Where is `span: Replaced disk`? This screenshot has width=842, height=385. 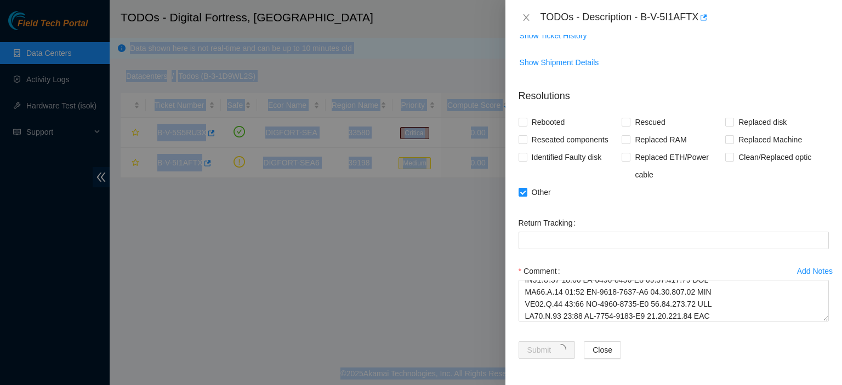 span: Replaced disk is located at coordinates (763, 122).